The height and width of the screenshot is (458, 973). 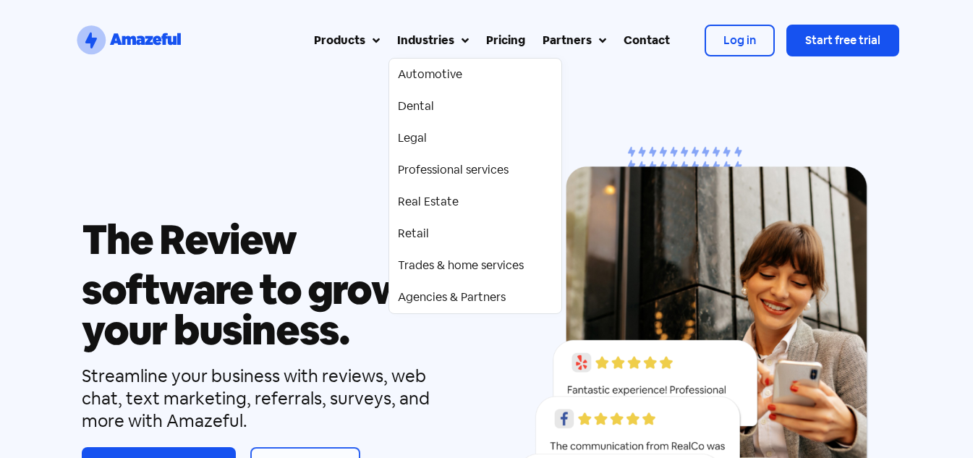 What do you see at coordinates (647, 41) in the screenshot?
I see `a: Contact` at bounding box center [647, 41].